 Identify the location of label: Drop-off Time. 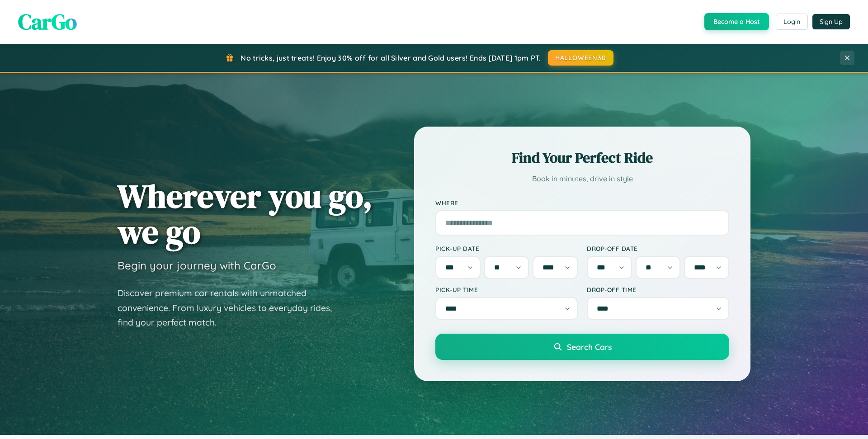
(658, 289).